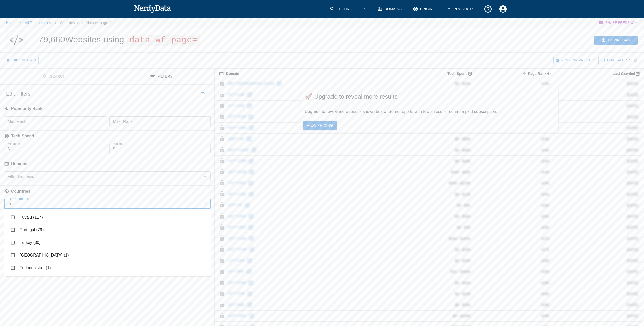  Describe the element at coordinates (21, 60) in the screenshot. I see `button: Hide Search` at that location.